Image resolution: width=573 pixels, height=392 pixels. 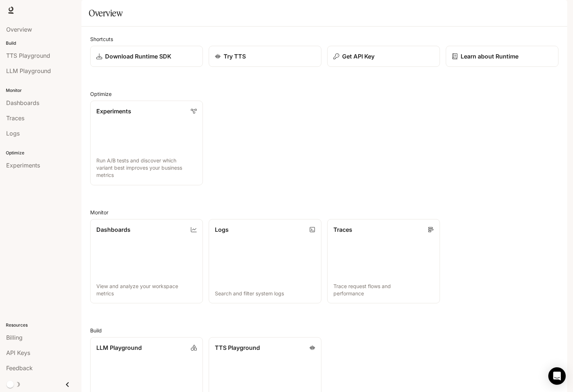 I want to click on a: ExperimentsRun A/B tests and discover which variant best improves your business metrics, so click(x=146, y=143).